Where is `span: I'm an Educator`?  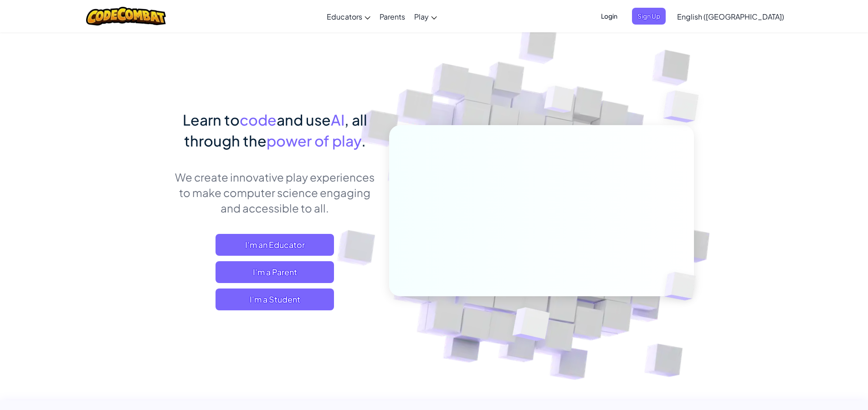 span: I'm an Educator is located at coordinates (275, 245).